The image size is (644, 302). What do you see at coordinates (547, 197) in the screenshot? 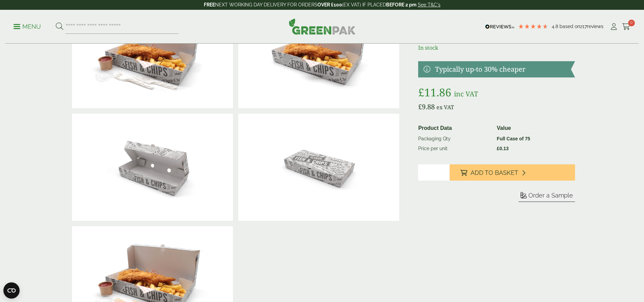
I see `button: Order a Sample` at bounding box center [547, 197].